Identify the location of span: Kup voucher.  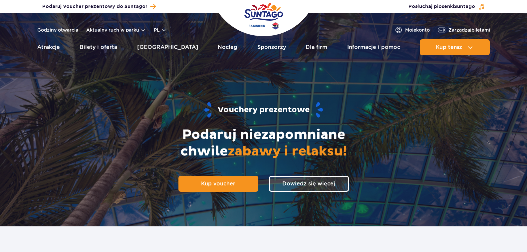
(218, 183).